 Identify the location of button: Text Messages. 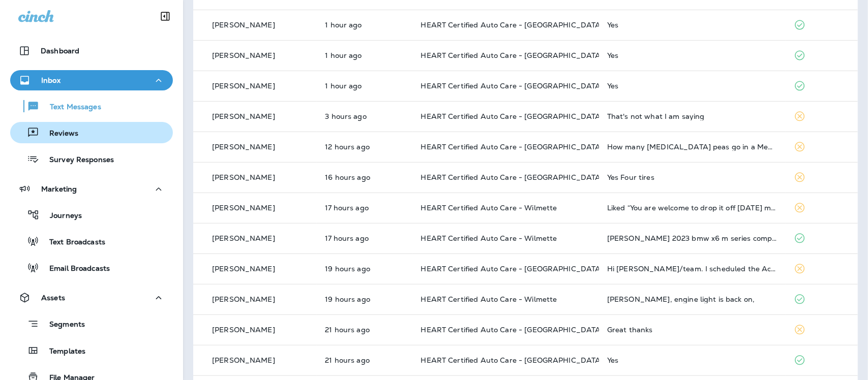
(91, 106).